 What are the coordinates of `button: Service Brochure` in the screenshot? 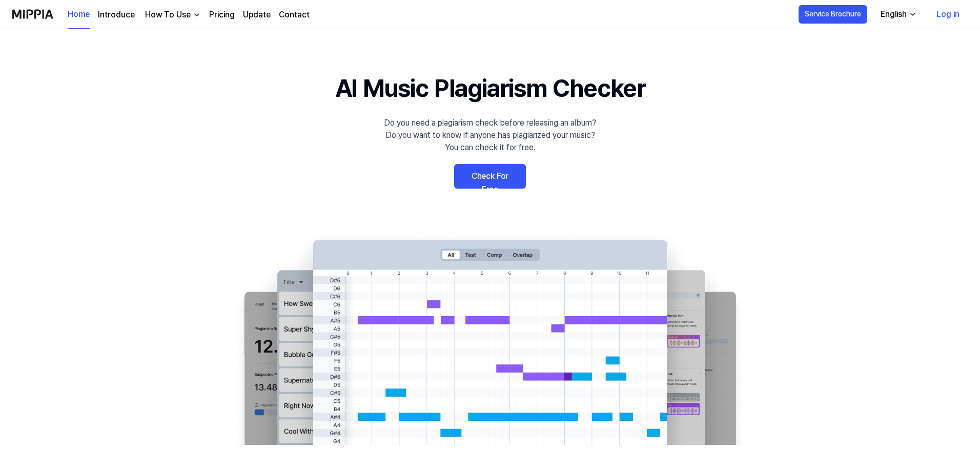 It's located at (833, 14).